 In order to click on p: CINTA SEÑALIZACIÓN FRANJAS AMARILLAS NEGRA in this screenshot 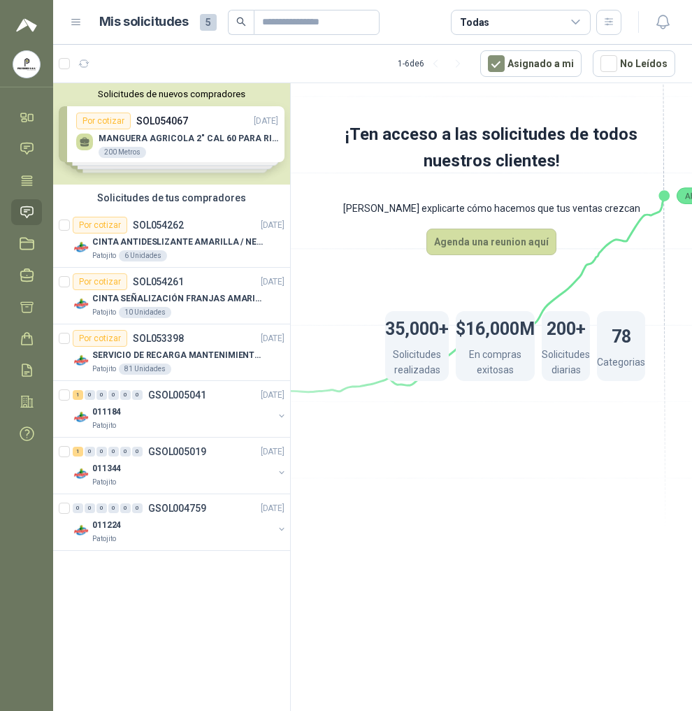, I will do `click(179, 299)`.